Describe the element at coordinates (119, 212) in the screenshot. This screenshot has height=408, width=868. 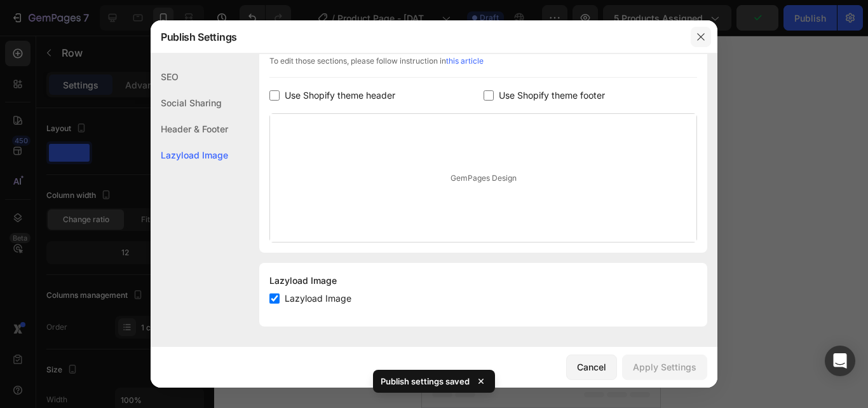
I see `div: Generate layout` at that location.